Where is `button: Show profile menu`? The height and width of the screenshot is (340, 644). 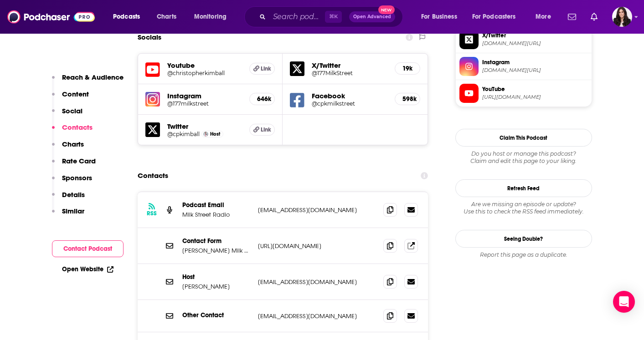
button: Show profile menu is located at coordinates (622, 17).